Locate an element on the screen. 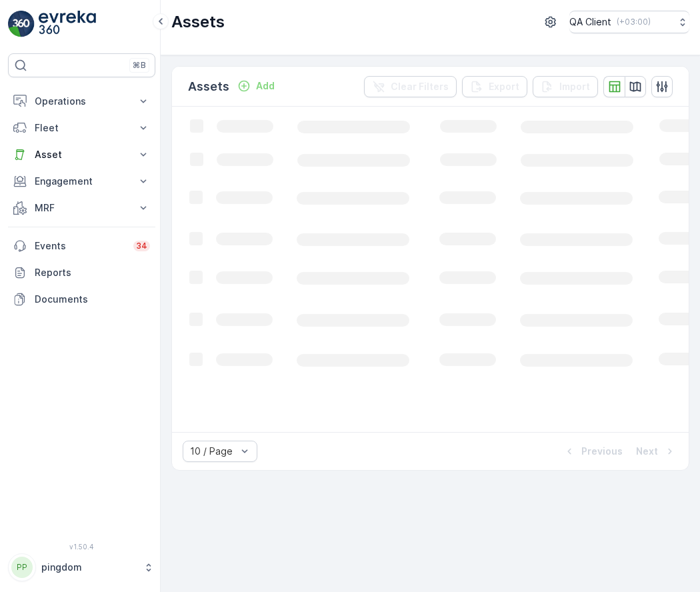  a: Documents is located at coordinates (82, 300).